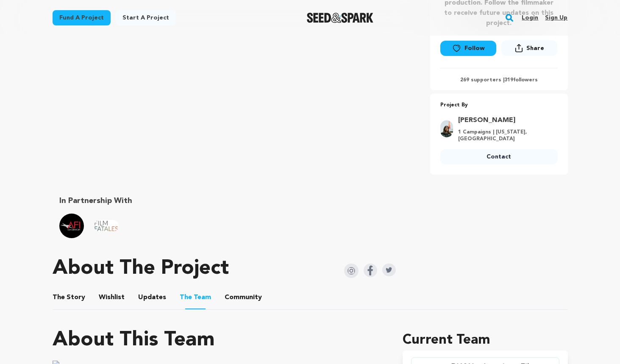  Describe the element at coordinates (447, 129) in the screenshot. I see `img: MV5BYzhhNGI3ZmYtMDBjMC00Yzc1LTgyMTItOTQzZTUxMGI2M2FjXkEyXkFqcGdeQXVyMTEwNDUwODk@._V1_.jpg` at that location.